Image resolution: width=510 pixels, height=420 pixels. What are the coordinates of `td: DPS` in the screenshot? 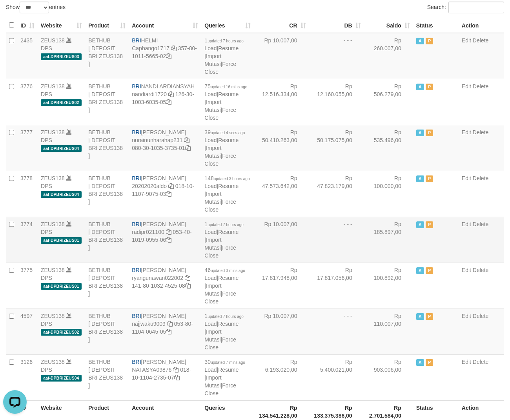 It's located at (62, 147).